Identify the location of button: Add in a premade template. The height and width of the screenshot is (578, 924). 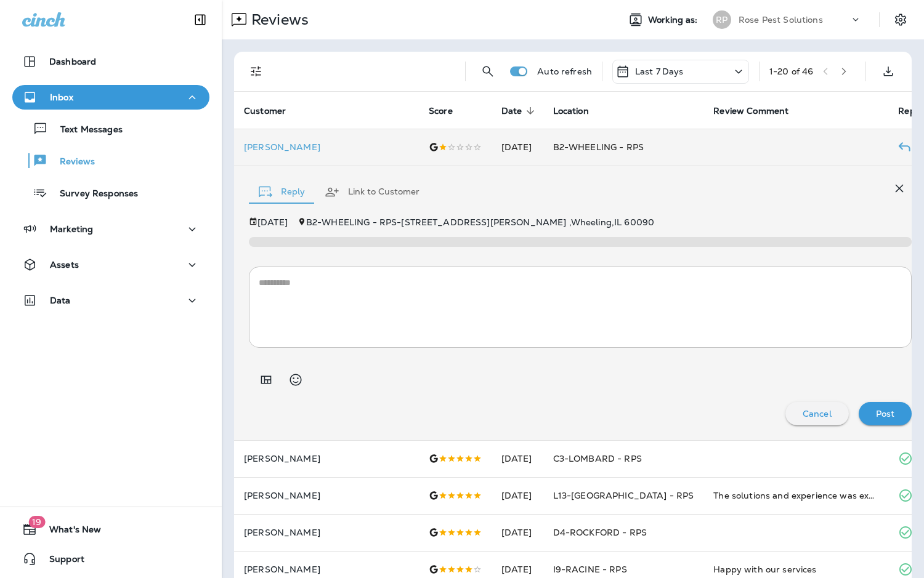
(266, 380).